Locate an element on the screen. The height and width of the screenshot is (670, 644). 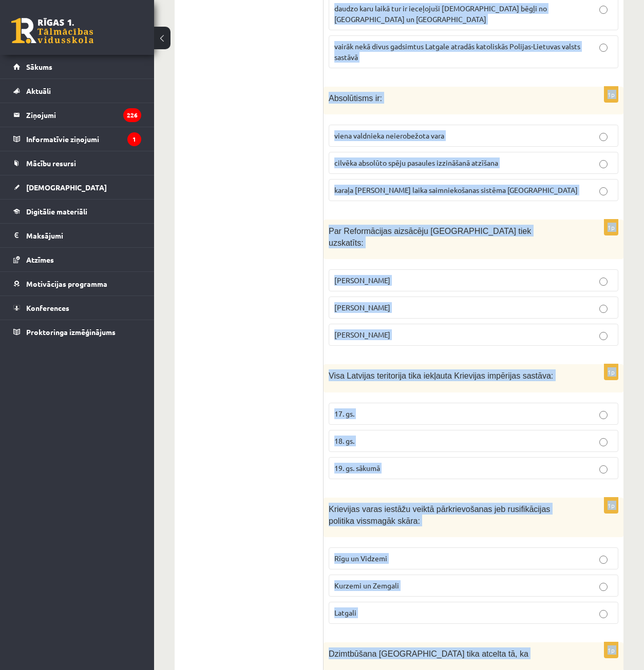
a: Rīgas 1. Tālmācības vidusskola is located at coordinates (52, 31).